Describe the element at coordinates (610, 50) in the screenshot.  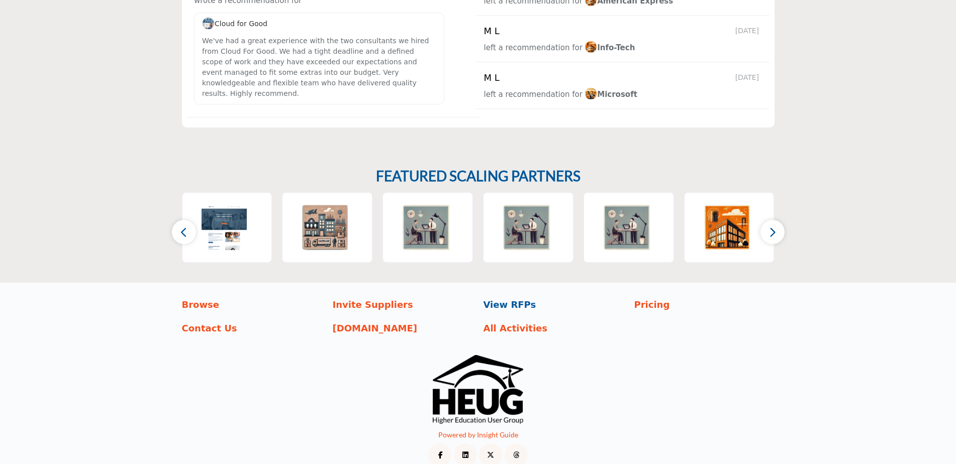
I see `a: imageInfo-Tech` at that location.